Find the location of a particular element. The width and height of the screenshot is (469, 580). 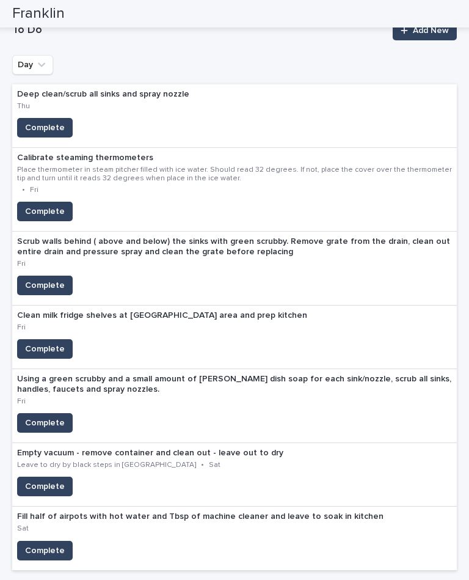

p: Place thermometer in steam pitcher filled with ice water. Should read 32 degrees. If not, place t... is located at coordinates (235, 174).